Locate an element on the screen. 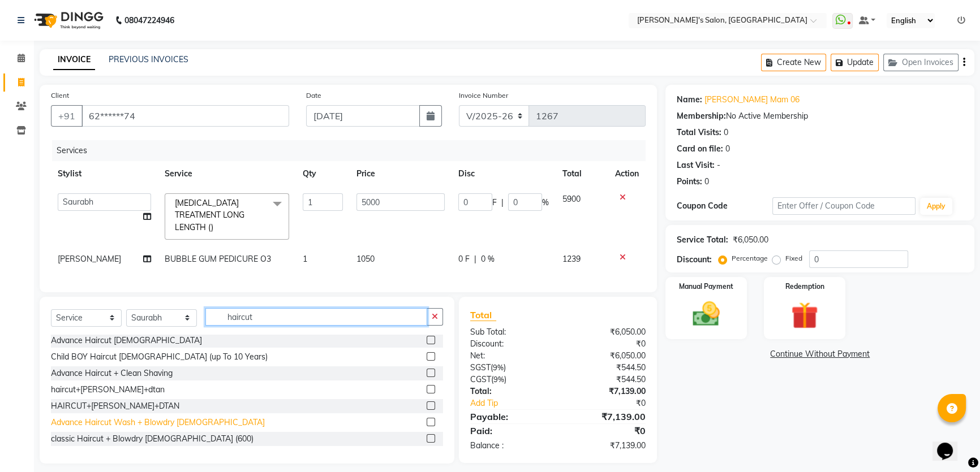 The width and height of the screenshot is (980, 472). span: 1 is located at coordinates (305, 259).